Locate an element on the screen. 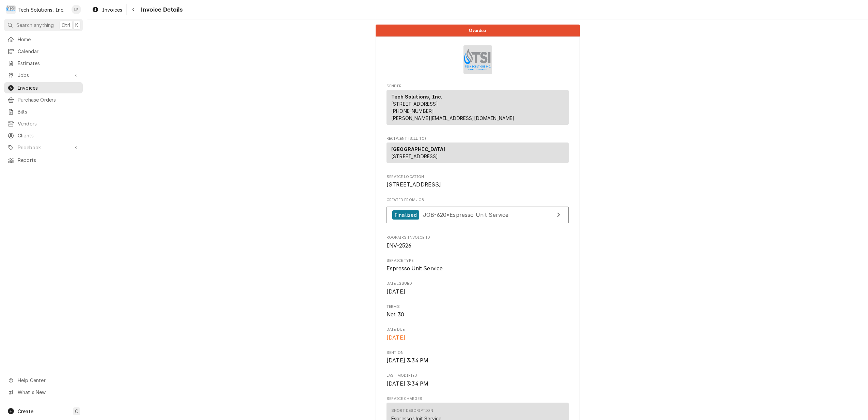 The image size is (868, 420). div: LP is located at coordinates (76, 10).